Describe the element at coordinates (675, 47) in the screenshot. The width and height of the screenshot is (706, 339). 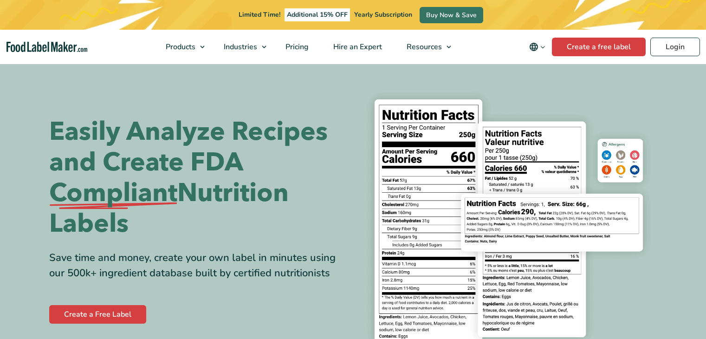
I see `a: Login` at that location.